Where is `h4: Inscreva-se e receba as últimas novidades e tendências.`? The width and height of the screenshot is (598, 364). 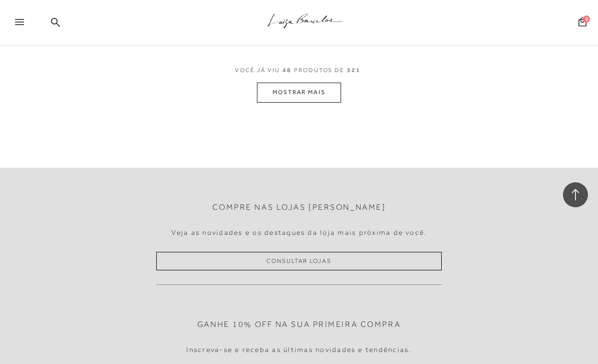
h4: Inscreva-se e receba as últimas novidades e tendências. is located at coordinates (299, 350).